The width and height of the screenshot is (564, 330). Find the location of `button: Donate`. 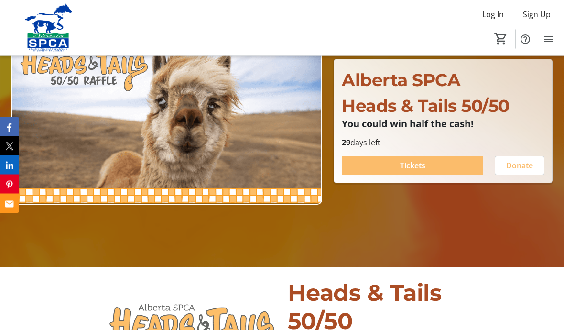

button: Donate is located at coordinates (520, 166).